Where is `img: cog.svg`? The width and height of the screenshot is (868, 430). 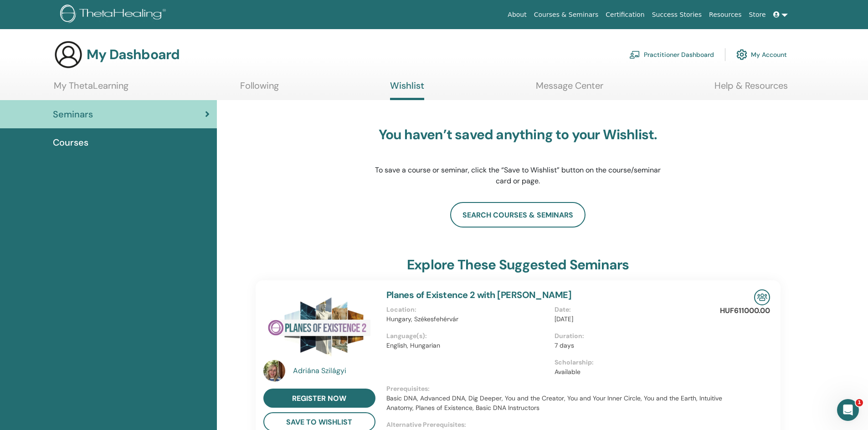 img: cog.svg is located at coordinates (742, 55).